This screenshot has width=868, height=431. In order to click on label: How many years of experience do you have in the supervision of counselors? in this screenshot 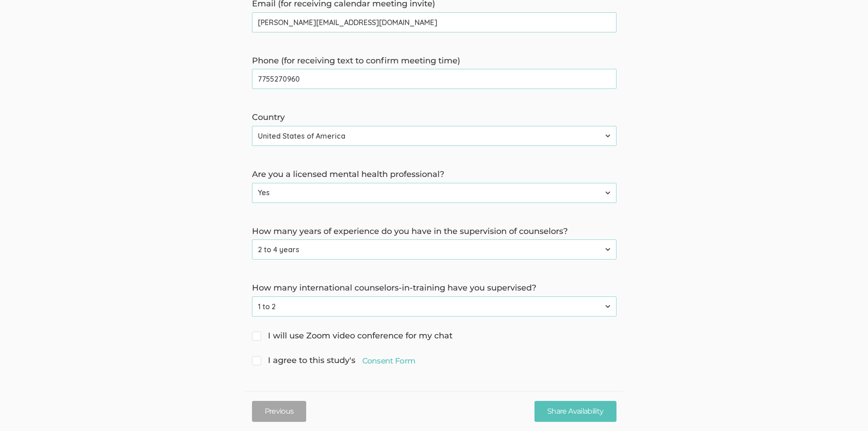, I will do `click(434, 231)`.